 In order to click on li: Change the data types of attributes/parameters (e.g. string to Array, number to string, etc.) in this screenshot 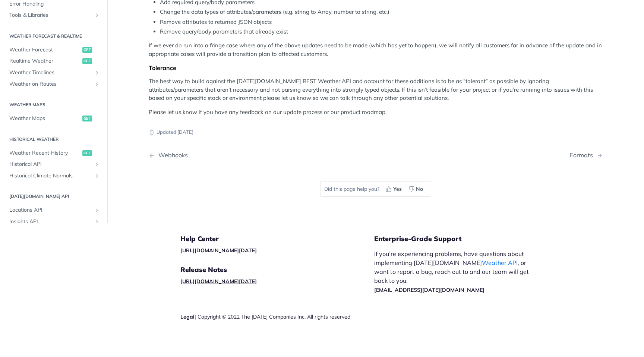, I will do `click(381, 12)`.